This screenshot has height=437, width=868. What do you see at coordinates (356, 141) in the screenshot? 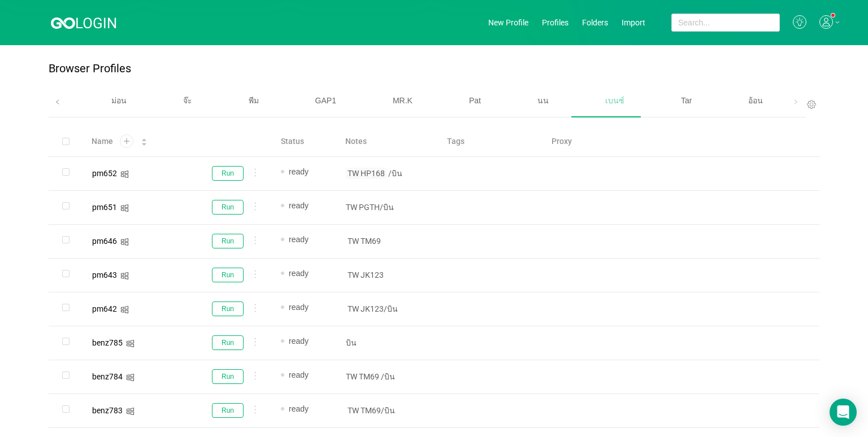
I see `span: Notes` at bounding box center [356, 141].